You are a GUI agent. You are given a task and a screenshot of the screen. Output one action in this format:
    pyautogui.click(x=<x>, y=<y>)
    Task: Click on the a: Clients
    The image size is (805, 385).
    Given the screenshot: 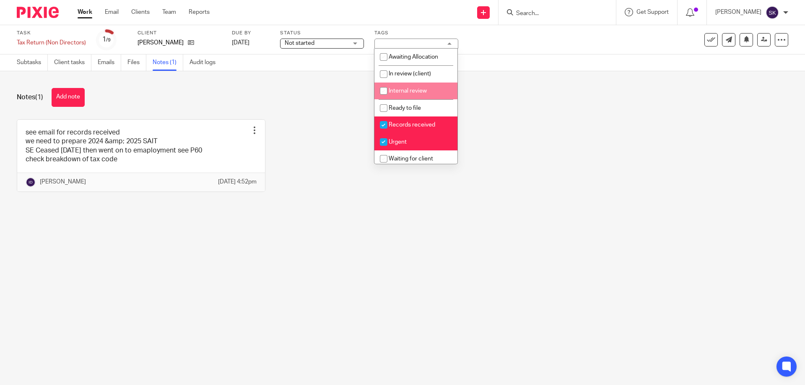 What is the action you would take?
    pyautogui.click(x=140, y=12)
    